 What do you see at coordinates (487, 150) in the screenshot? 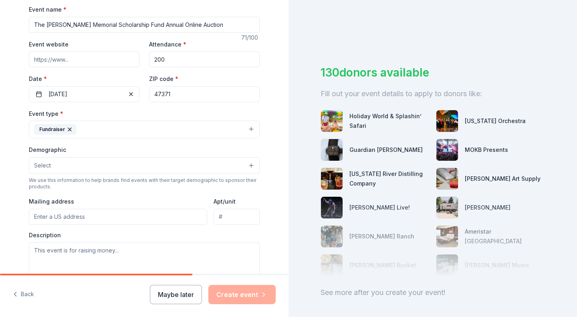
I see `div: MOKB Presents` at bounding box center [487, 150].